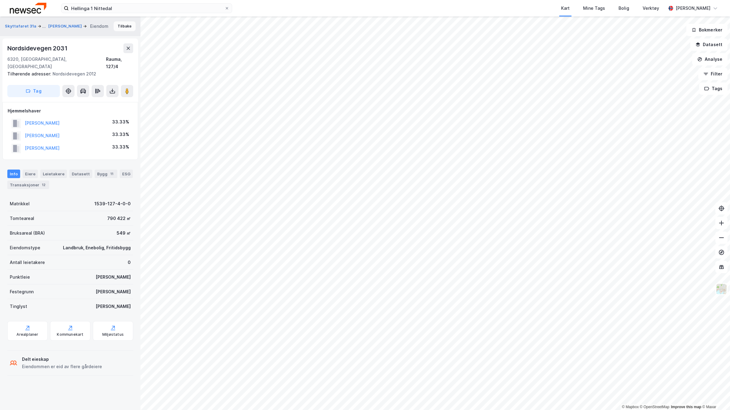 This screenshot has width=730, height=410. Describe the element at coordinates (714, 395) in the screenshot. I see `div: Kontrollprogram for chat` at that location.